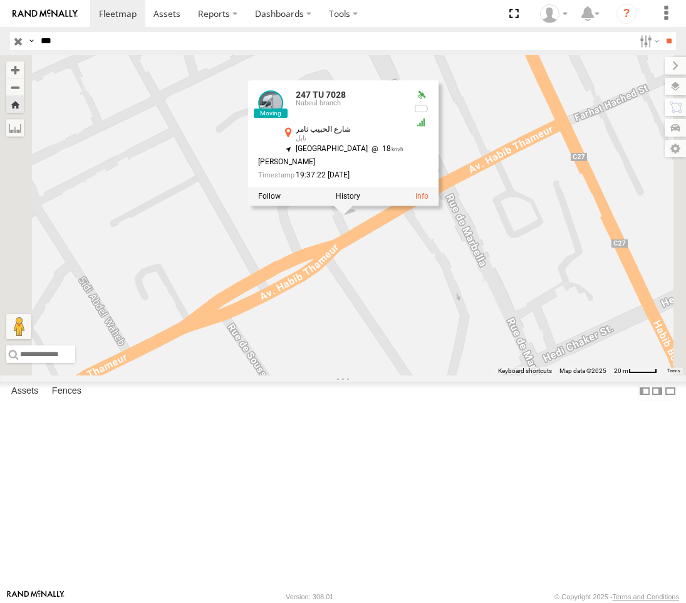  What do you see at coordinates (19, 327) in the screenshot?
I see `button: Drag Pegman onto the map to open Street View` at bounding box center [19, 327].